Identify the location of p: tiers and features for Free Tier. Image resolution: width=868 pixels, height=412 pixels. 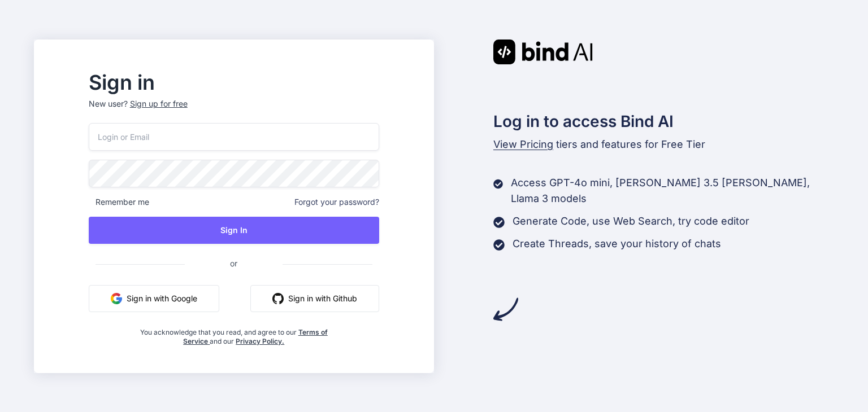
(664, 145).